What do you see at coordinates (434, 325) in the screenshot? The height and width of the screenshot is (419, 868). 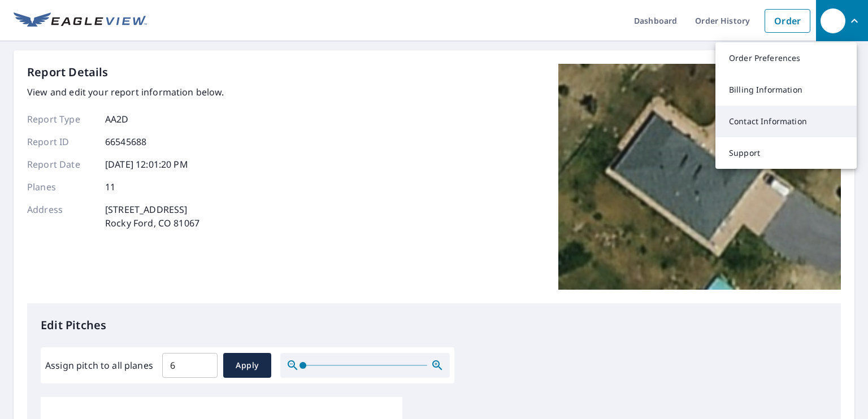 I see `p: Edit Pitches` at bounding box center [434, 325].